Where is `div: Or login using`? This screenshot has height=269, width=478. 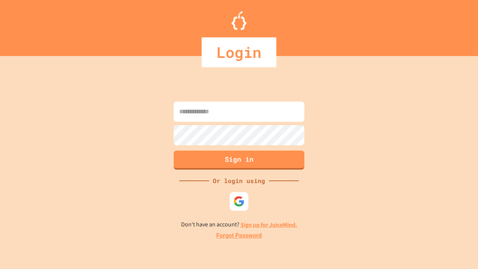
div: Or login using is located at coordinates (239, 181).